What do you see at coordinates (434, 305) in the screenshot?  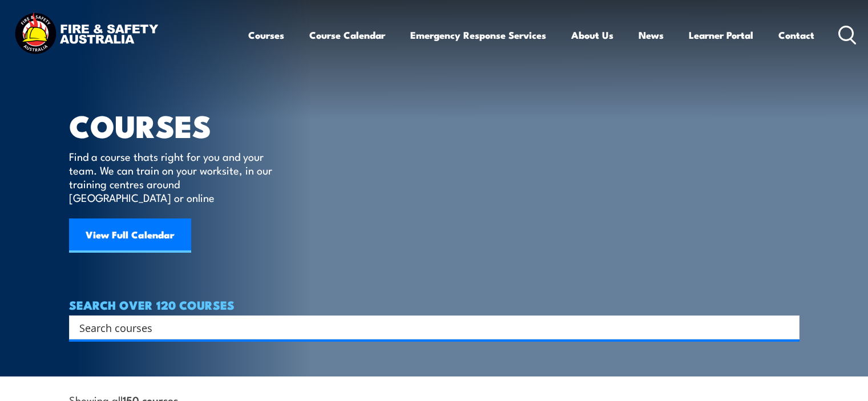 I see `h4: SEARCH OVER 120 COURSES` at bounding box center [434, 305].